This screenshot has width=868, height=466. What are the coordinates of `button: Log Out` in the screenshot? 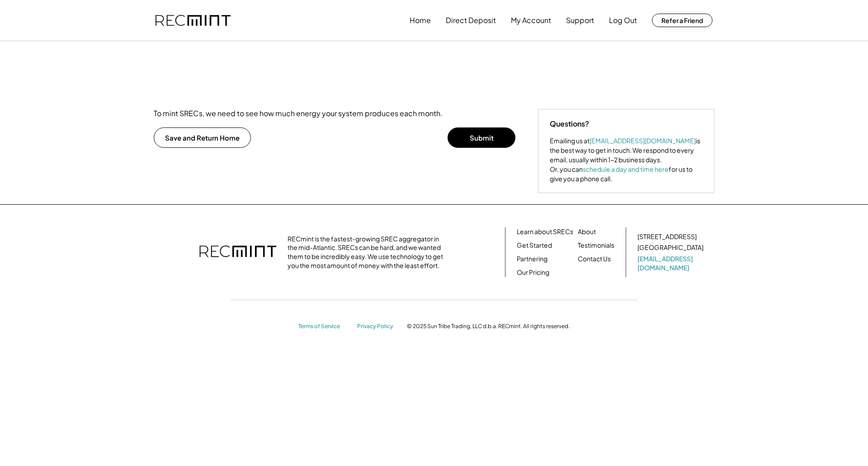 It's located at (623, 20).